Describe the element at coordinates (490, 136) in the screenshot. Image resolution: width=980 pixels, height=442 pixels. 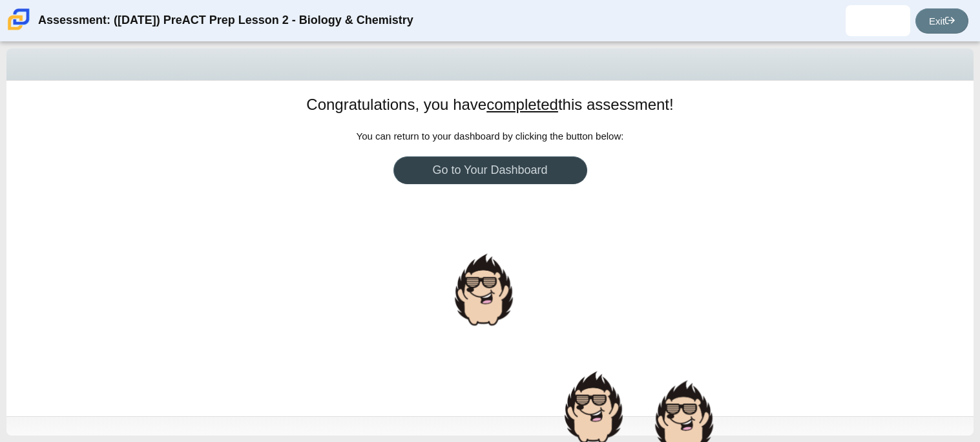
I see `span: You can return to your dashboard by clicking the button below:` at that location.